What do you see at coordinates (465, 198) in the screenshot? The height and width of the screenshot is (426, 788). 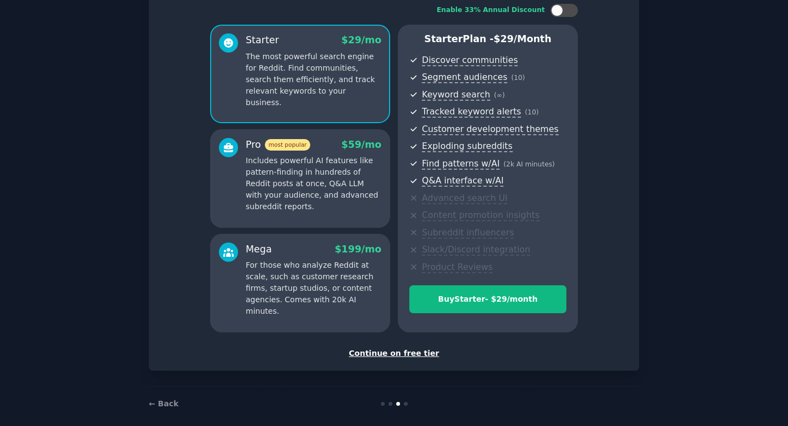 I see `span: Advanced search UI` at bounding box center [465, 198].